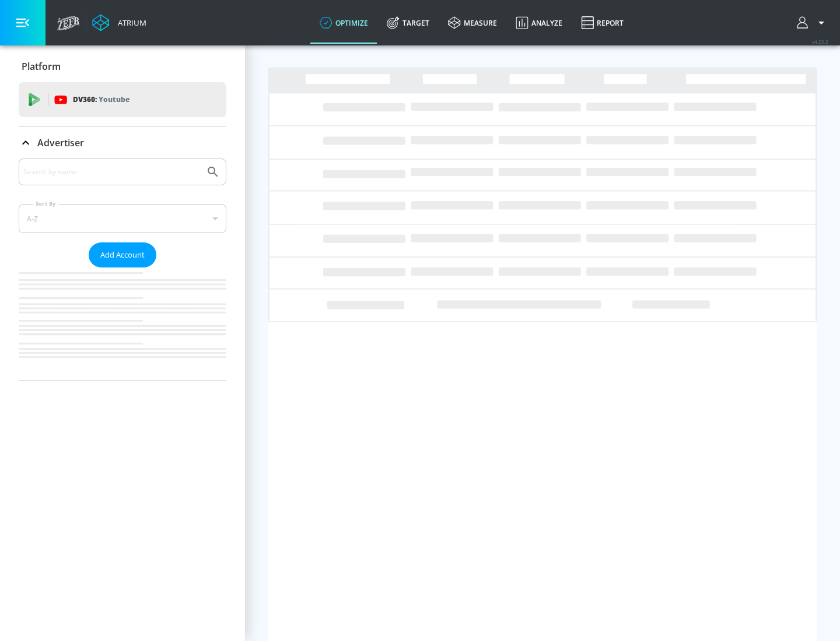 This screenshot has height=641, width=840. What do you see at coordinates (46, 203) in the screenshot?
I see `label: Sort By` at bounding box center [46, 203].